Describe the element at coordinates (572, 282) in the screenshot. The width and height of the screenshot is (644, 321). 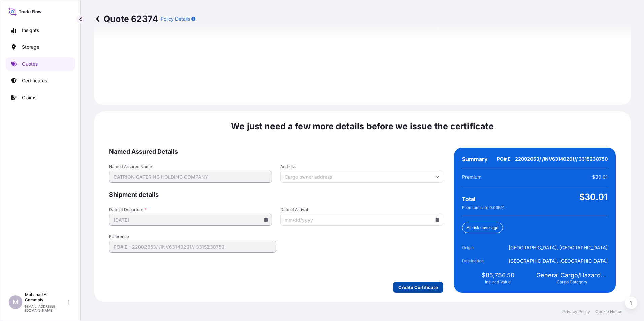
I see `span: Cargo Category` at that location.